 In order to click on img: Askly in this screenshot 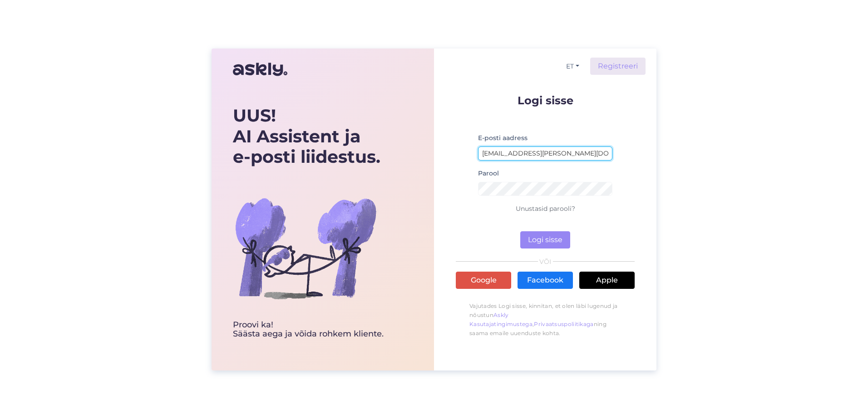, I will do `click(260, 70)`.